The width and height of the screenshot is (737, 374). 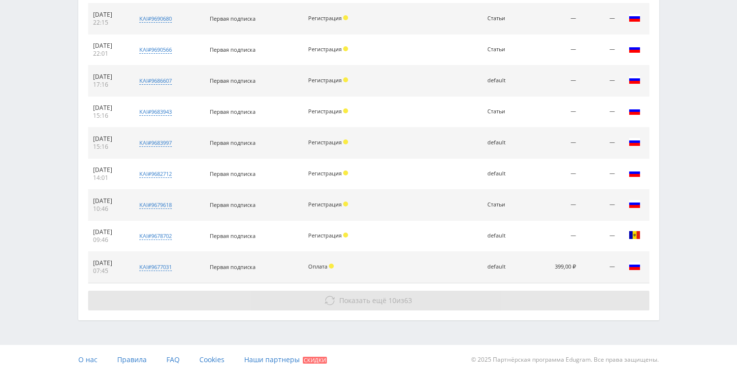 I want to click on div: kai#9686607, so click(x=156, y=81).